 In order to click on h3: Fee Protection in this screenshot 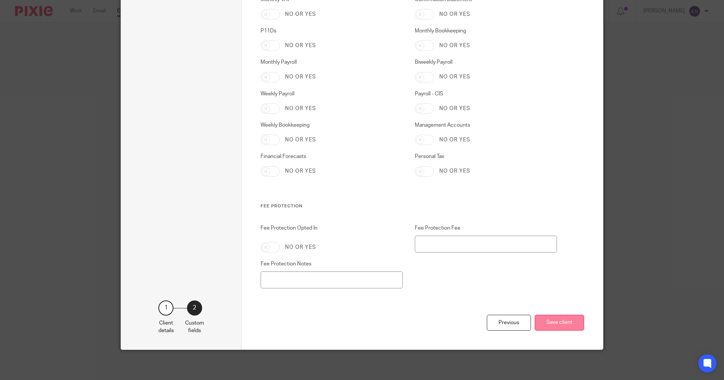, I will do `click(409, 206)`.